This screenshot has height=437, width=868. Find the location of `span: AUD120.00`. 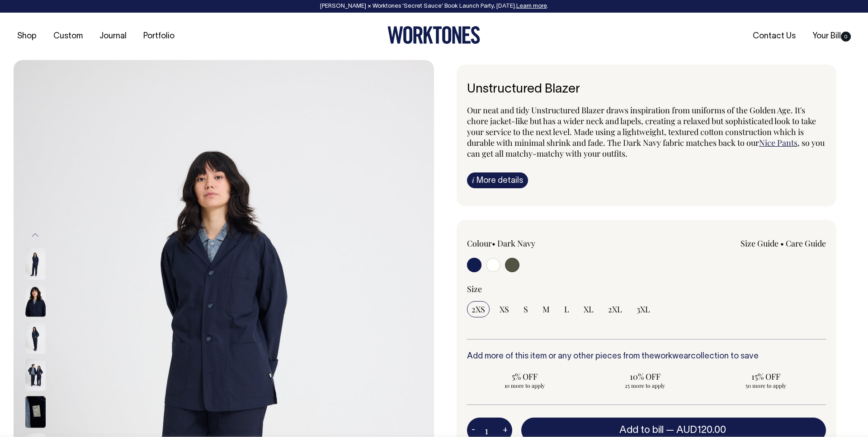

span: AUD120.00 is located at coordinates (701, 430).